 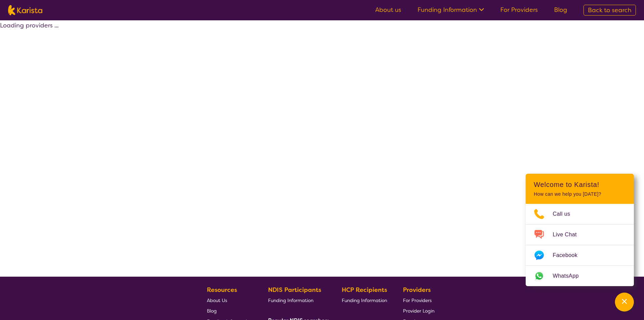 What do you see at coordinates (230, 300) in the screenshot?
I see `a: About Us` at bounding box center [230, 300].